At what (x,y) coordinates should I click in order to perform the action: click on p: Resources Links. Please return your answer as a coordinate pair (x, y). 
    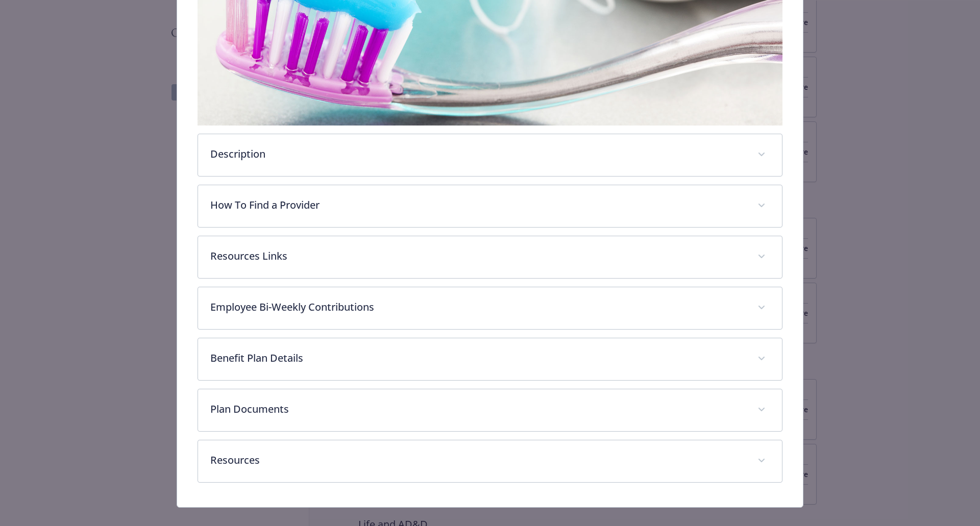
    Looking at the image, I should click on (478, 256).